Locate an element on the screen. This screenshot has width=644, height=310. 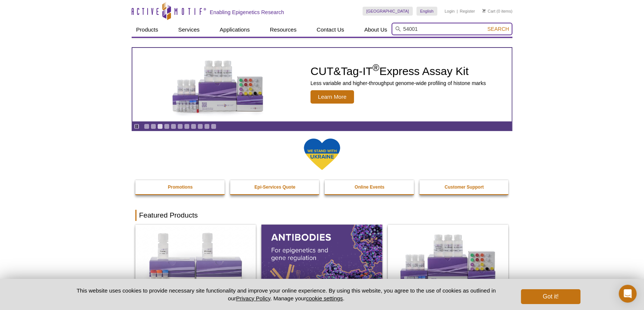
a: Go to slide 5 is located at coordinates (173, 126).